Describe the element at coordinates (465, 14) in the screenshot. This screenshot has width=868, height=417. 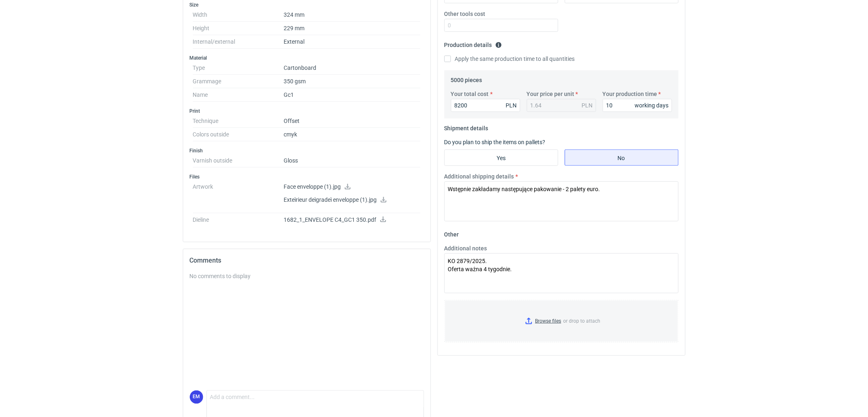
I see `label: Other tools cost` at that location.